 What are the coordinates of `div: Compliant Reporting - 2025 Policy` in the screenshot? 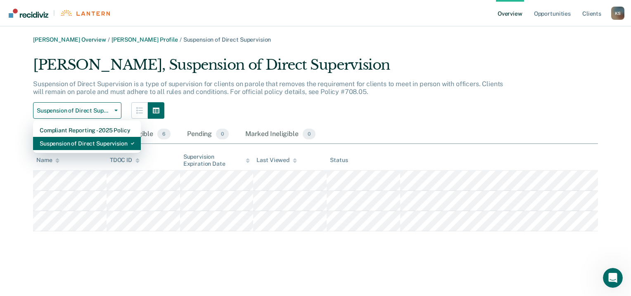 It's located at (87, 130).